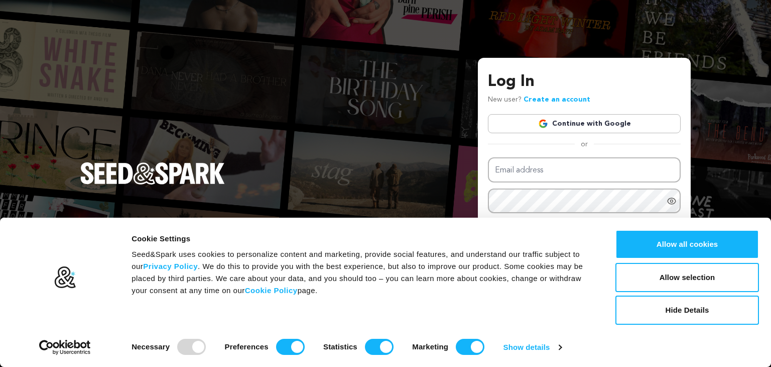 The height and width of the screenshot is (367, 771). I want to click on a: Usercentrics Cookiebot - opens in a new window, so click(65, 347).